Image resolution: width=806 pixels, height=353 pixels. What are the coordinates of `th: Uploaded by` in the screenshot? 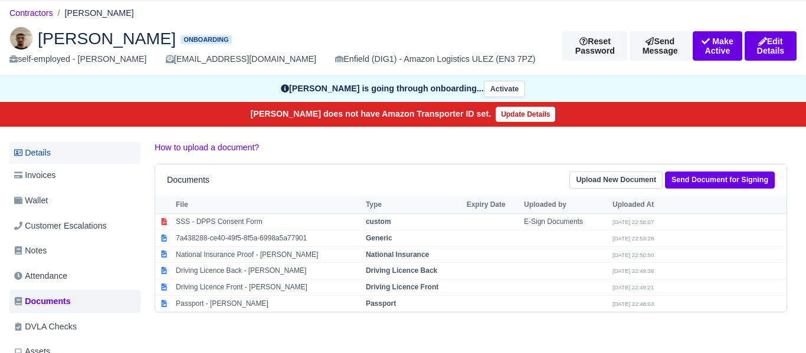 It's located at (565, 205).